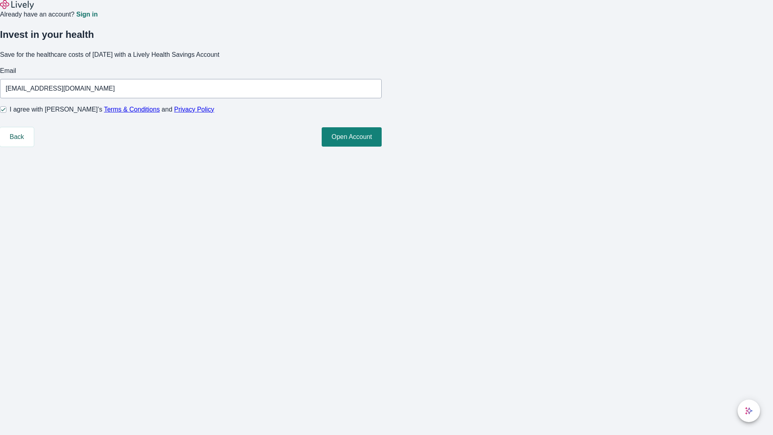  I want to click on a: Privacy Policy, so click(194, 109).